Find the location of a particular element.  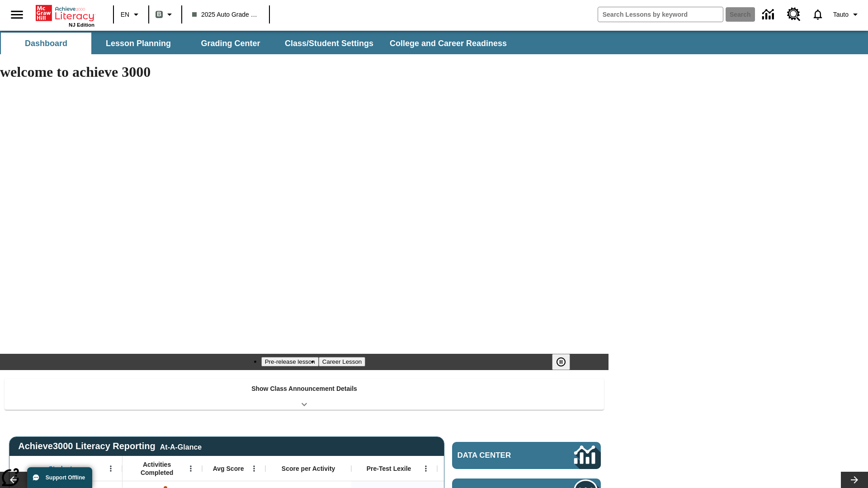

button: Slide 1 Pre-release lesson is located at coordinates (289, 361).